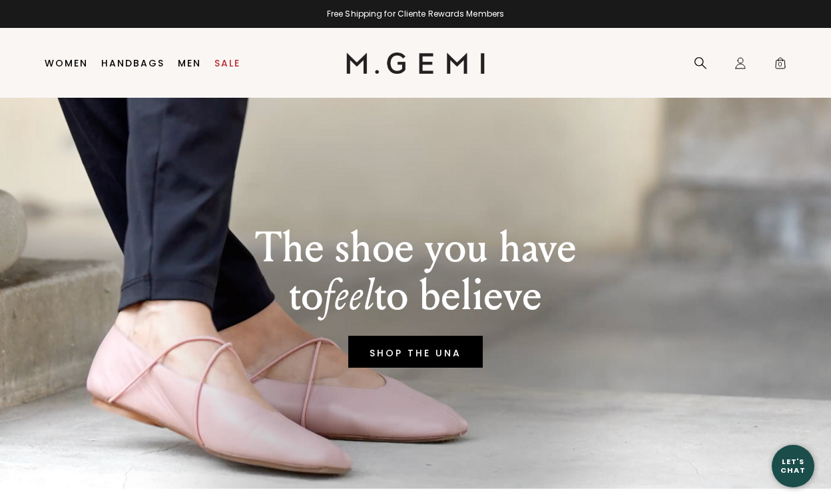 The width and height of the screenshot is (831, 504). What do you see at coordinates (66, 63) in the screenshot?
I see `a: Women` at bounding box center [66, 63].